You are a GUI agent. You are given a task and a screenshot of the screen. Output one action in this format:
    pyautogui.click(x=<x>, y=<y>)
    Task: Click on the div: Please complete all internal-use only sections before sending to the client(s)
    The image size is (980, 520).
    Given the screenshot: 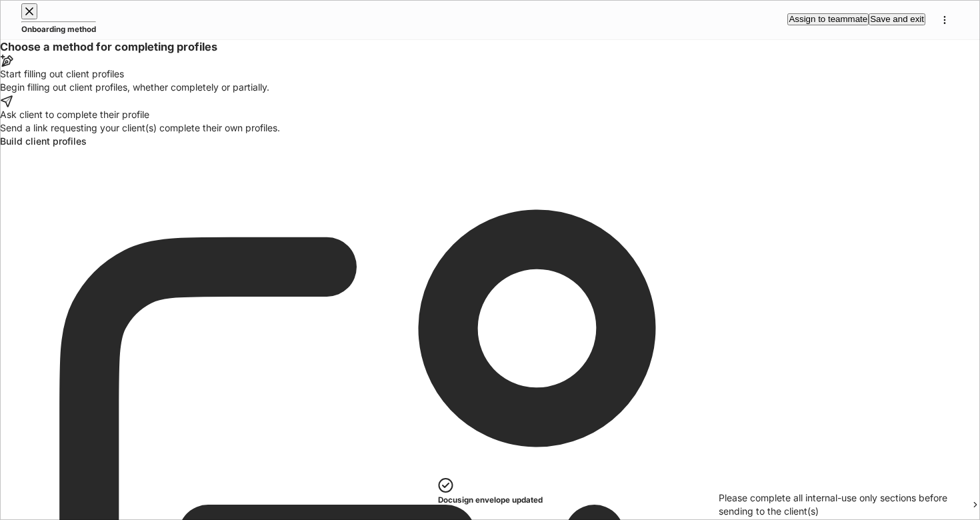 What is the action you would take?
    pyautogui.click(x=839, y=505)
    